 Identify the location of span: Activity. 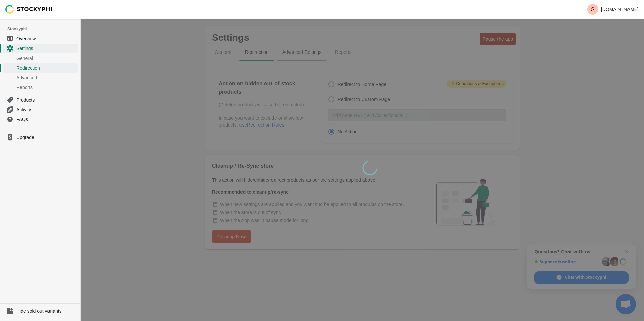
(46, 110).